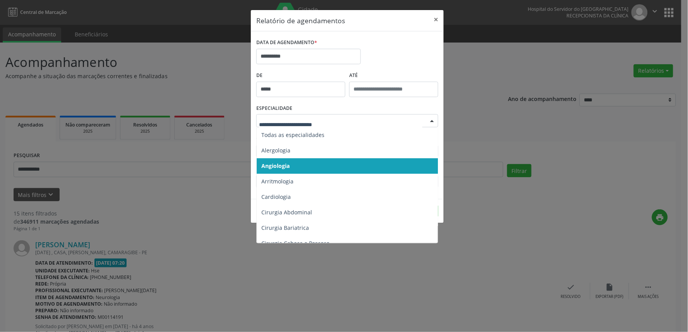  Describe the element at coordinates (292, 135) in the screenshot. I see `span: Todas as especialidades` at that location.